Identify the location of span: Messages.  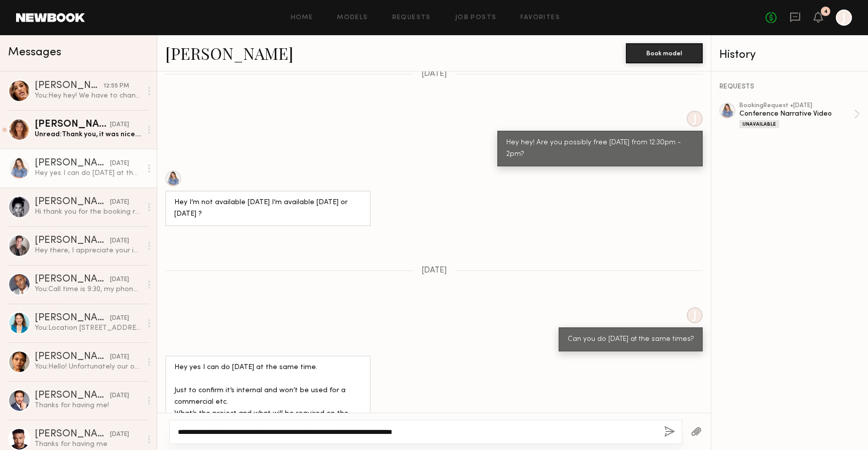
(35, 53).